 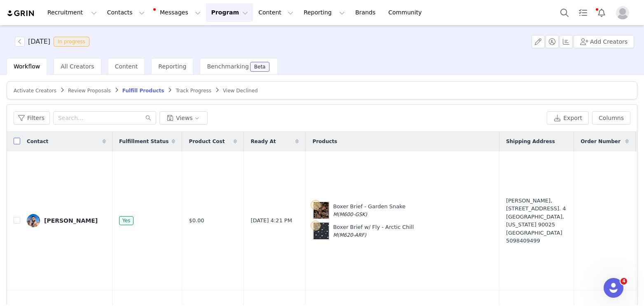 I want to click on button: Contacts, so click(x=126, y=12).